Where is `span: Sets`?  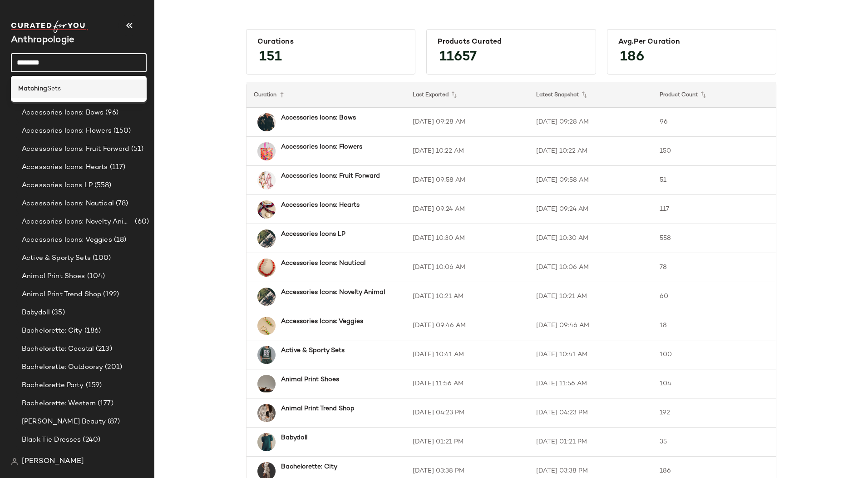
span: Sets is located at coordinates (54, 88).